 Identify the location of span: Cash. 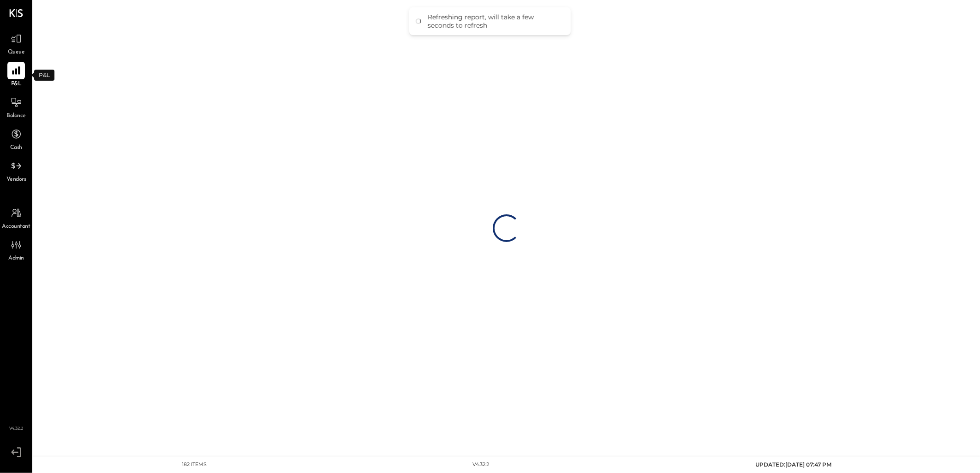
(16, 147).